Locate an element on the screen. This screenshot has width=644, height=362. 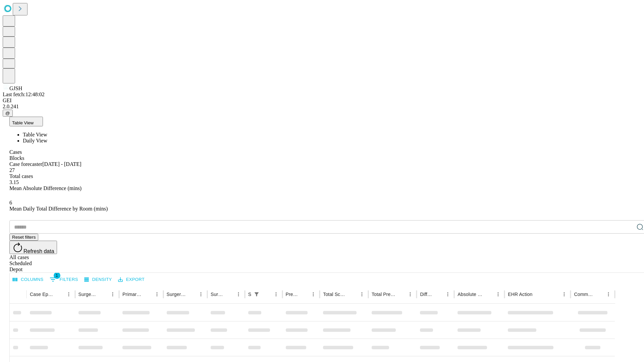
button: Refresh data is located at coordinates (34, 247).